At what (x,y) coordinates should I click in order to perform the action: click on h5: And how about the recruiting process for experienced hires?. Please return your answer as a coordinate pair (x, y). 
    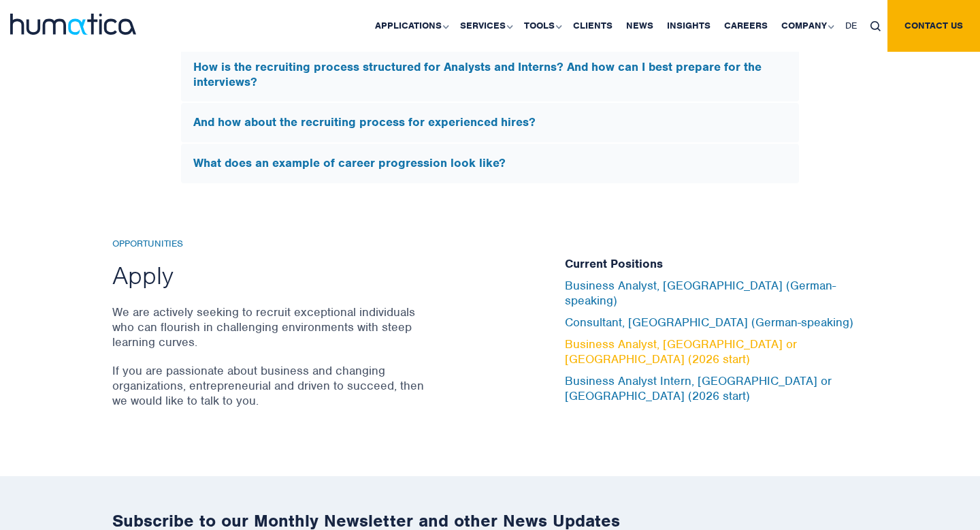
    Looking at the image, I should click on (490, 122).